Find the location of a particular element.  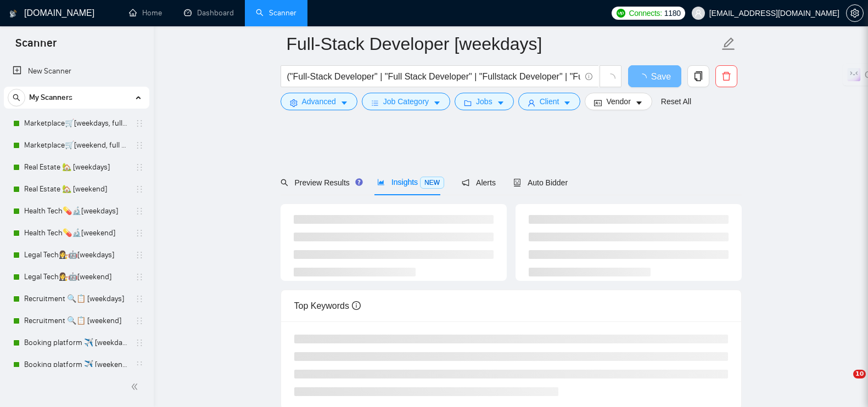

button: idcardVendorcaret-down is located at coordinates (618, 101).